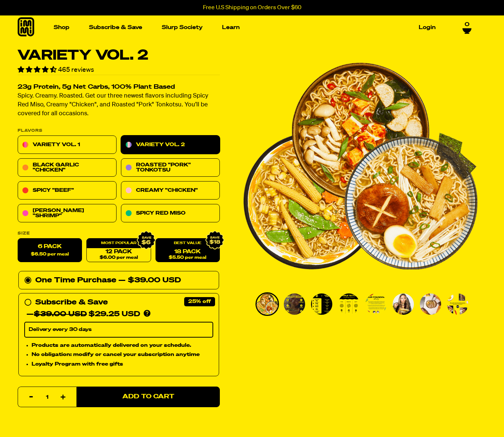  Describe the element at coordinates (360, 304) in the screenshot. I see `div: PDP main carousel thumbnails` at that location.